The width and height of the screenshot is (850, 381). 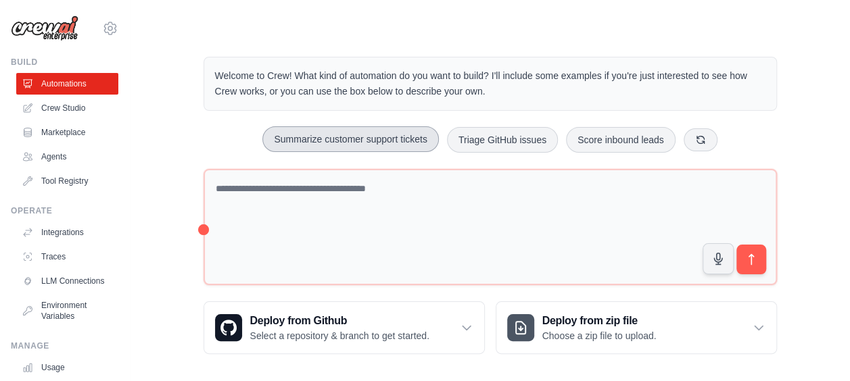 I want to click on a: Crew Studio, so click(x=67, y=108).